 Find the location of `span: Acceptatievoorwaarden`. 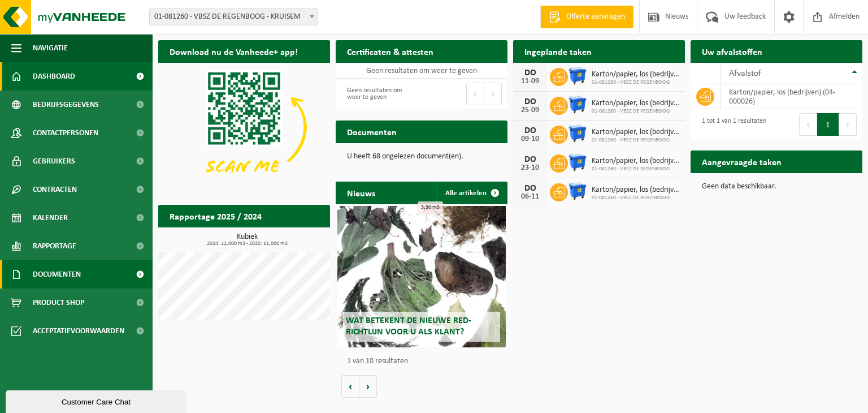

span: Acceptatievoorwaarden is located at coordinates (78, 331).